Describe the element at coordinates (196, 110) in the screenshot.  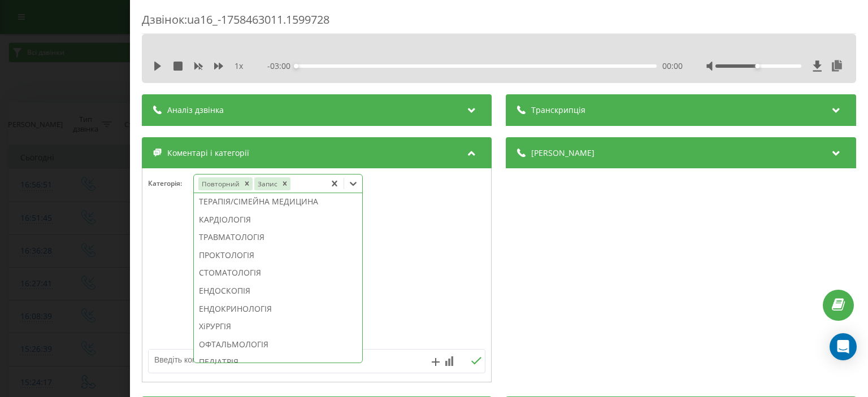
I see `span: Аналіз дзвінка` at that location.